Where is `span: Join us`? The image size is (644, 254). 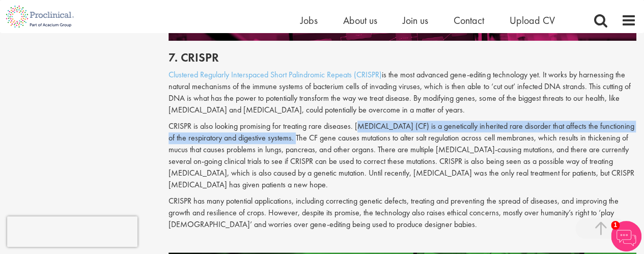
span: Join us is located at coordinates (415, 20).